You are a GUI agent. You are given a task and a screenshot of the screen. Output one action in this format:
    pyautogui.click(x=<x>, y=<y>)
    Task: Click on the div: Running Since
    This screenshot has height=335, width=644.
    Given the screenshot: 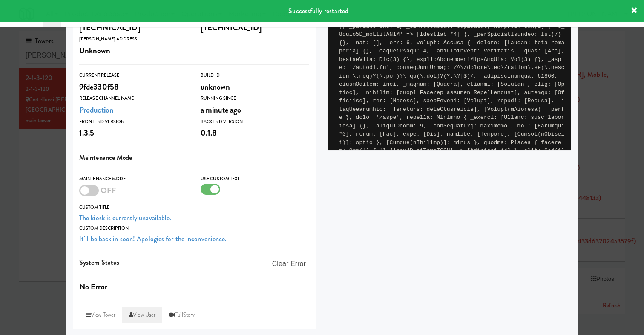 What is the action you would take?
    pyautogui.click(x=255, y=99)
    